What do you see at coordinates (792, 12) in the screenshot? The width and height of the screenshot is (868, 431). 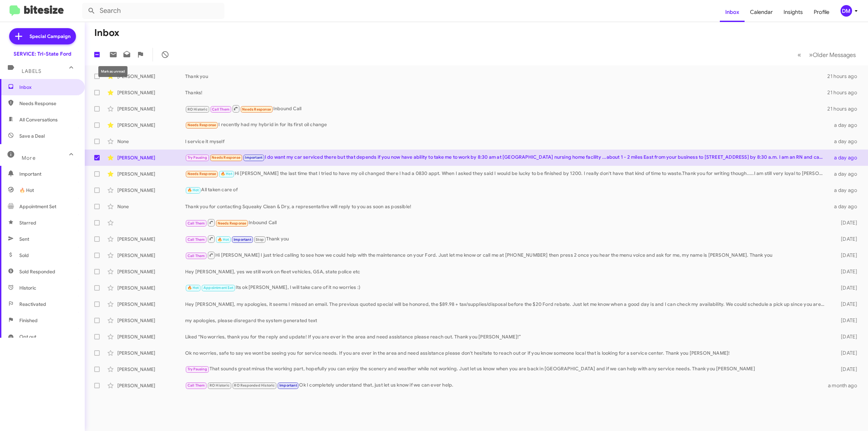 I see `span: Insights` at bounding box center [792, 12].